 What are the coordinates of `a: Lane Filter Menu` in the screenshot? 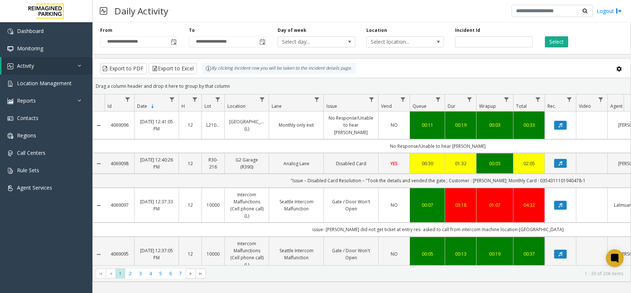 It's located at (317, 99).